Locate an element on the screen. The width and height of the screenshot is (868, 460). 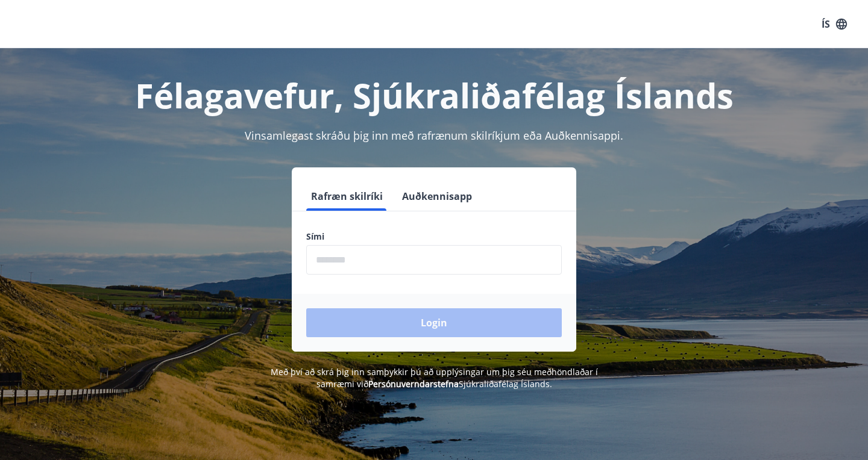
button: Rafræn skilríki is located at coordinates (346, 197).